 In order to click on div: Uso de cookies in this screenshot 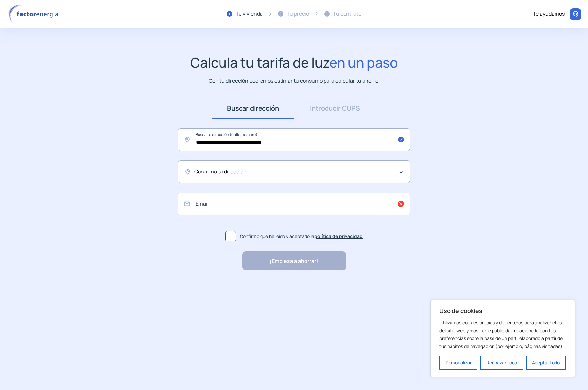, I will do `click(503, 338)`.